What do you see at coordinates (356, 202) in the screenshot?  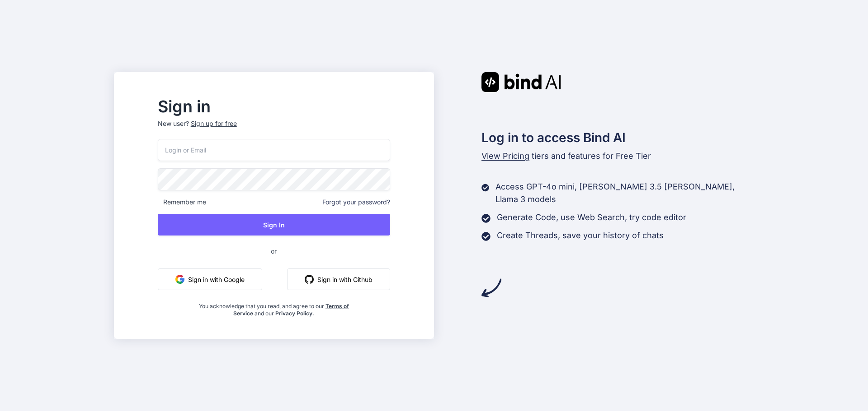 I see `span: Forgot your password?` at bounding box center [356, 202].